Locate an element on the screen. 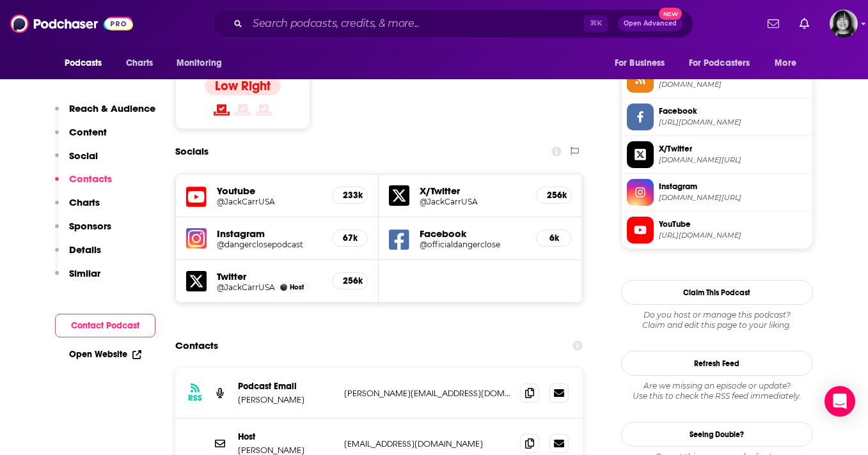  span: Do you host or manage this podcast? is located at coordinates (717, 315).